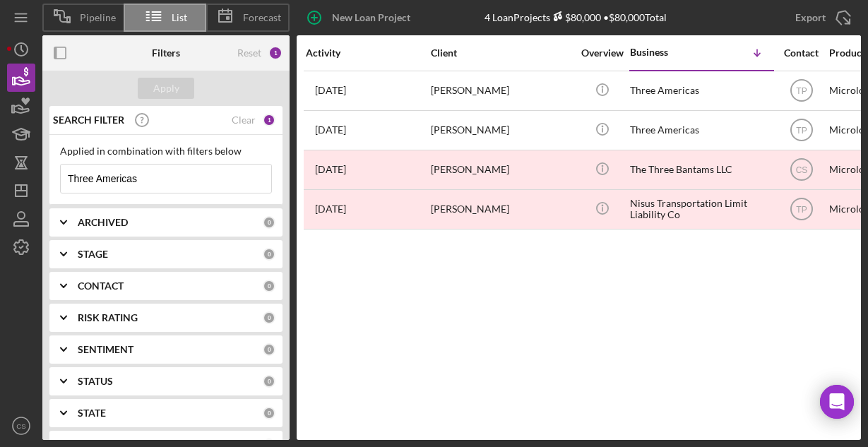 This screenshot has width=868, height=447. What do you see at coordinates (106, 350) in the screenshot?
I see `b: SENTIMENT` at bounding box center [106, 350].